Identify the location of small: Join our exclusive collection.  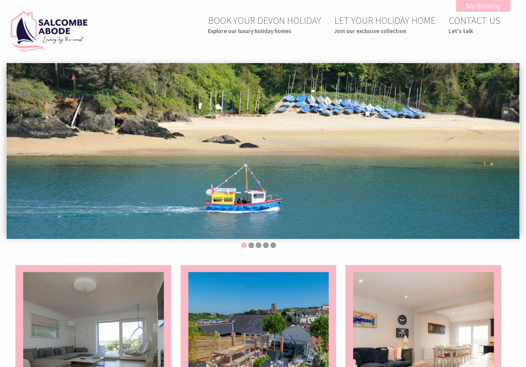
(384, 31).